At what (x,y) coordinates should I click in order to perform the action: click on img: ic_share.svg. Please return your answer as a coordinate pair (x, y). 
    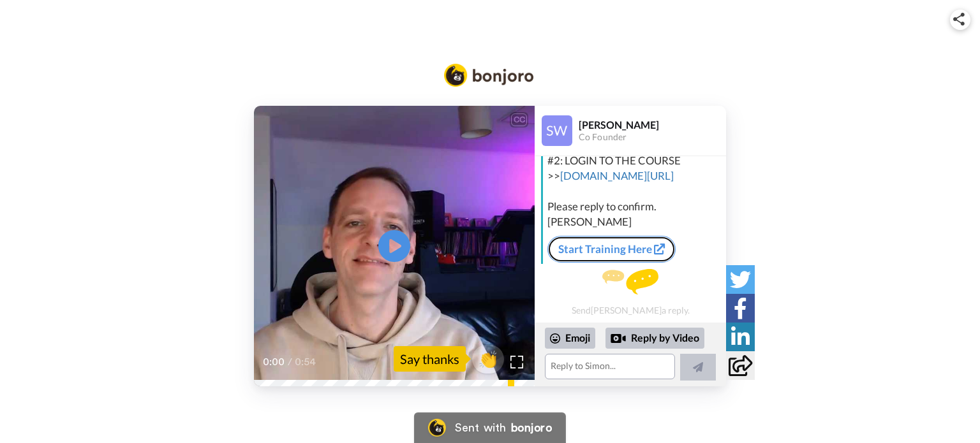
    Looking at the image, I should click on (959, 19).